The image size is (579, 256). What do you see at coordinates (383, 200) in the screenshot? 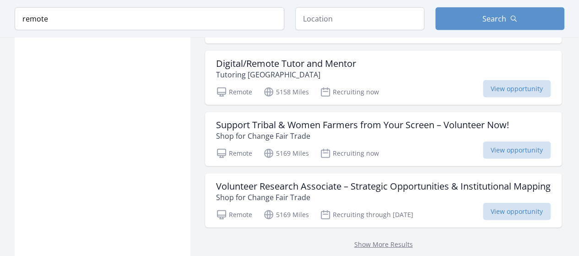
I see `a: Volunteer Research Associate – Strategic Opportunities & Institutional Mapping Shop for Change Fa...` at bounding box center [383, 200].